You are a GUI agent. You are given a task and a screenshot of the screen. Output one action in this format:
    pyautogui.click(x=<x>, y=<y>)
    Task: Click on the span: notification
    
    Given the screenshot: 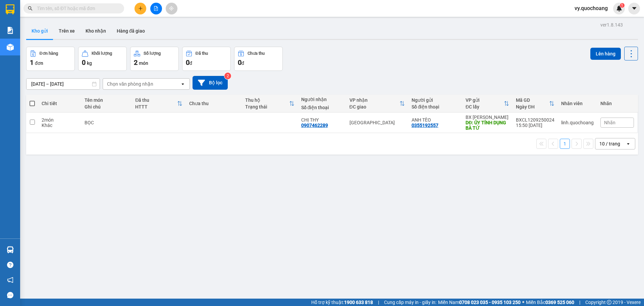 What is the action you would take?
    pyautogui.click(x=10, y=280)
    